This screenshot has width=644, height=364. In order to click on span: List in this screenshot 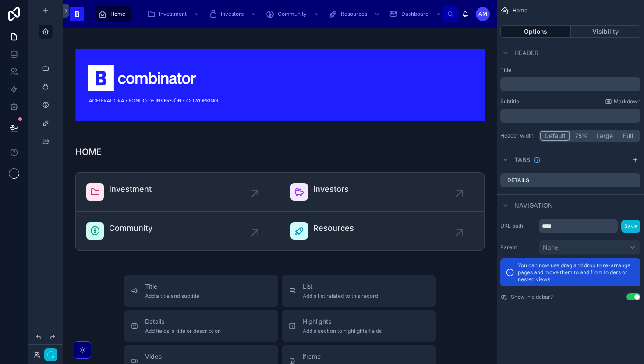, I will do `click(340, 286)`.